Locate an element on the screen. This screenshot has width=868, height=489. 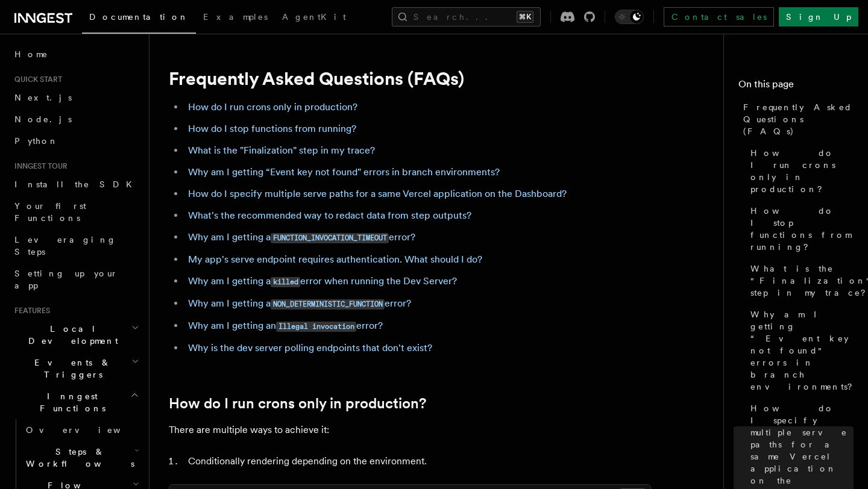
span: Inngest tour is located at coordinates (38, 166).